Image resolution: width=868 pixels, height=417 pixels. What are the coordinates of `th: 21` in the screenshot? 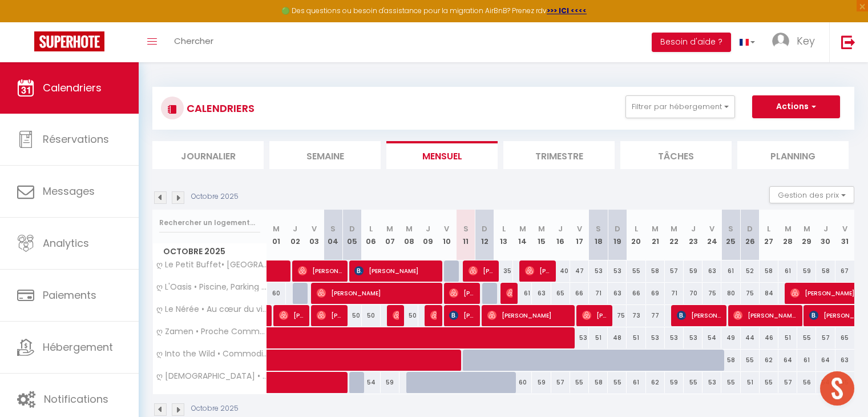 It's located at (655, 235).